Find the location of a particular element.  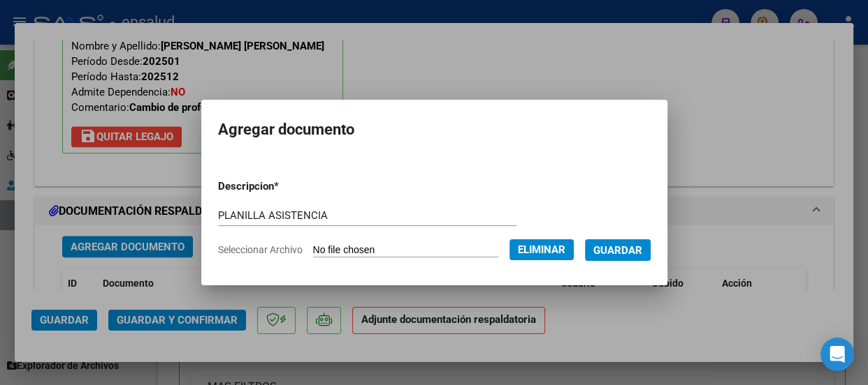

p: Descripcion is located at coordinates (283, 186).